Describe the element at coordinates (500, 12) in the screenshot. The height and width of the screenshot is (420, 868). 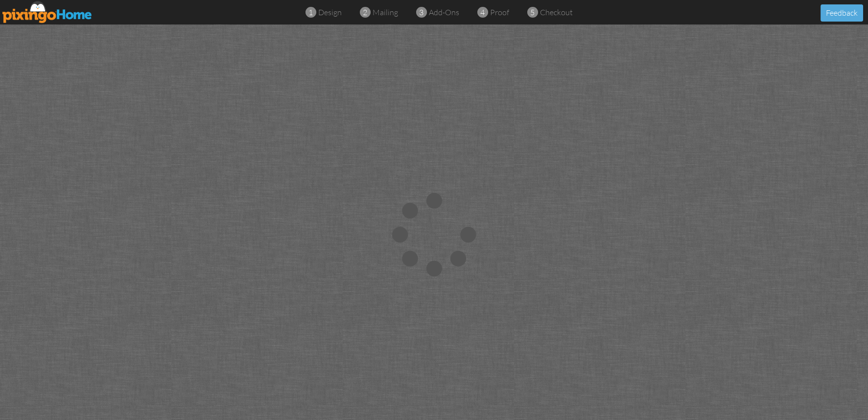
I see `span: proof` at that location.